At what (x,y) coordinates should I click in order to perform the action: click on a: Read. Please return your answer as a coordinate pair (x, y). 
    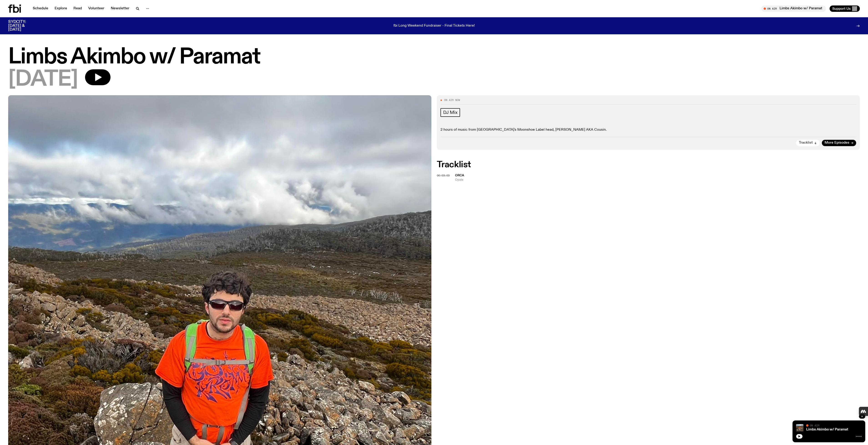
    Looking at the image, I should click on (77, 8).